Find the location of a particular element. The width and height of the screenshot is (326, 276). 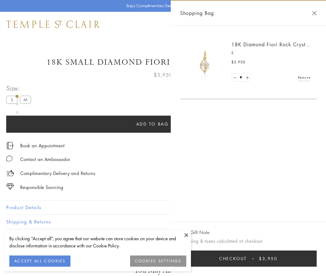

h1: 18K Small Diamond Fiori Rock Crystal Amulet is located at coordinates (163, 62).